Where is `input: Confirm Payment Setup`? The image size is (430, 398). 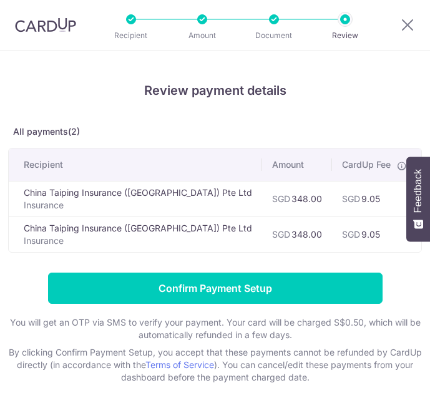 input: Confirm Payment Setup is located at coordinates (215, 288).